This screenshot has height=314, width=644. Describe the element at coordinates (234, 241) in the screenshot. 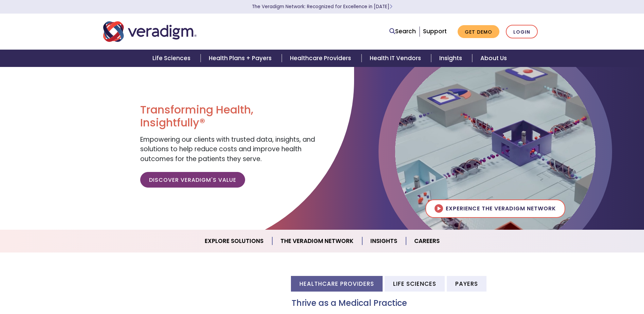

I see `a: Explore Solutions` at that location.